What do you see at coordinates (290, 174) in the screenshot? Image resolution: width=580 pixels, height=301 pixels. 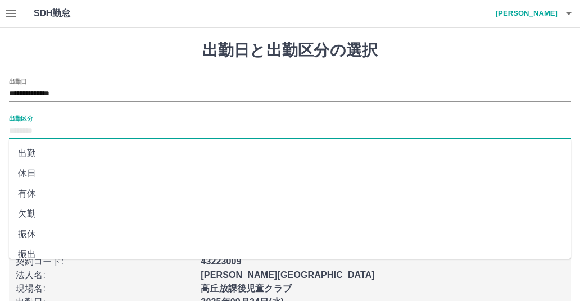 I see `li: 休日` at bounding box center [290, 174].